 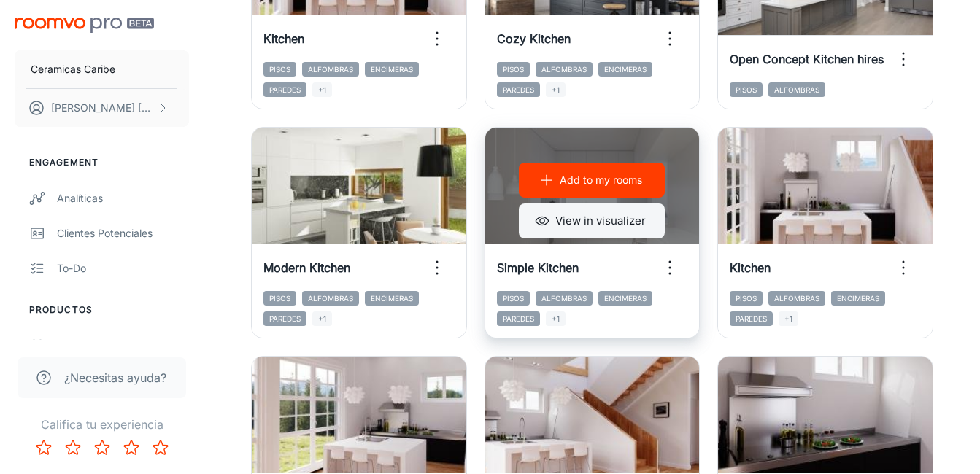 I want to click on button: Rate 4 star, so click(x=131, y=448).